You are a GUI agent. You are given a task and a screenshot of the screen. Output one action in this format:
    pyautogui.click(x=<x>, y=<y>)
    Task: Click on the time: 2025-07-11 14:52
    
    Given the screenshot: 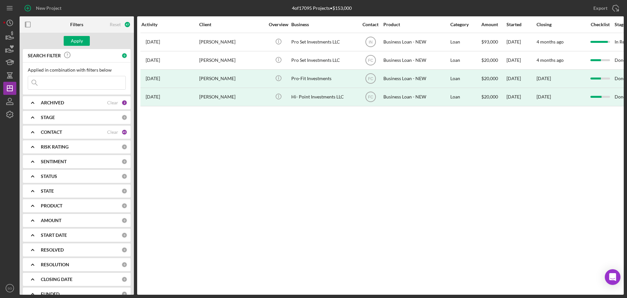 What is the action you would take?
    pyautogui.click(x=153, y=42)
    